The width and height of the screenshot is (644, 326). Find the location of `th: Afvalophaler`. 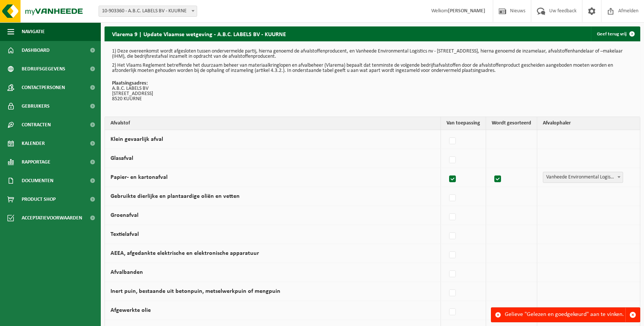

th: Afvalophaler is located at coordinates (588, 123).